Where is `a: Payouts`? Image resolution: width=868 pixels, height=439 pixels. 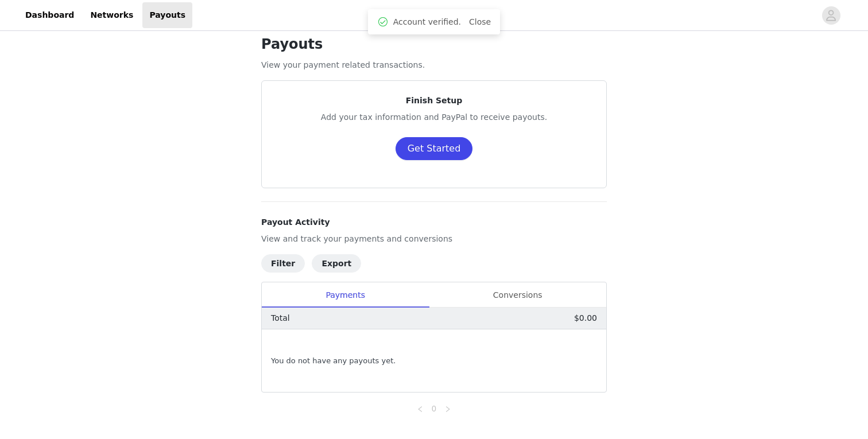 a: Payouts is located at coordinates (167, 15).